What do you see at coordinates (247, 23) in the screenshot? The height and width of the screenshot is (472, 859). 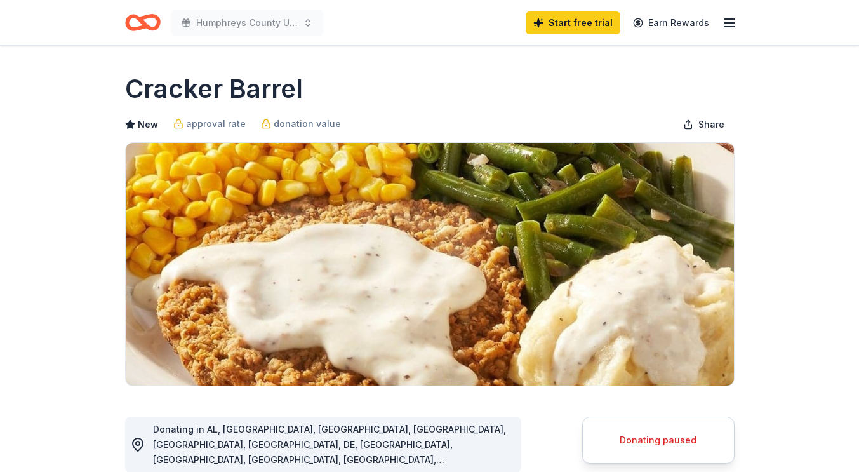 I see `button: Humphreys County United Way Radio Auction` at bounding box center [247, 23].